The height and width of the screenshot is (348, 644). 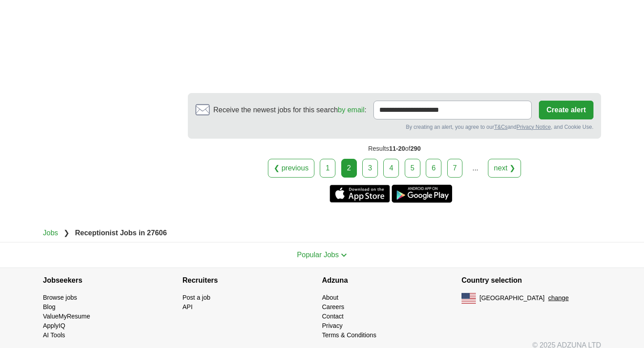 I want to click on span: Popular Jobs, so click(x=317, y=254).